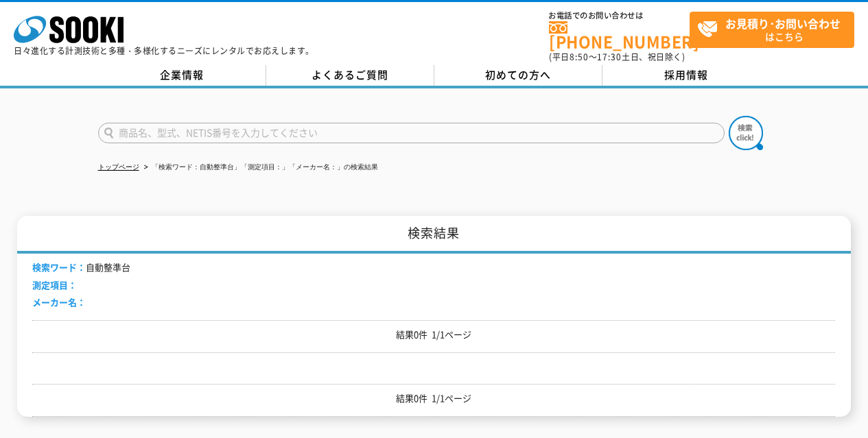  I want to click on span: (平日 ～ 土日、祝日除く), so click(617, 57).